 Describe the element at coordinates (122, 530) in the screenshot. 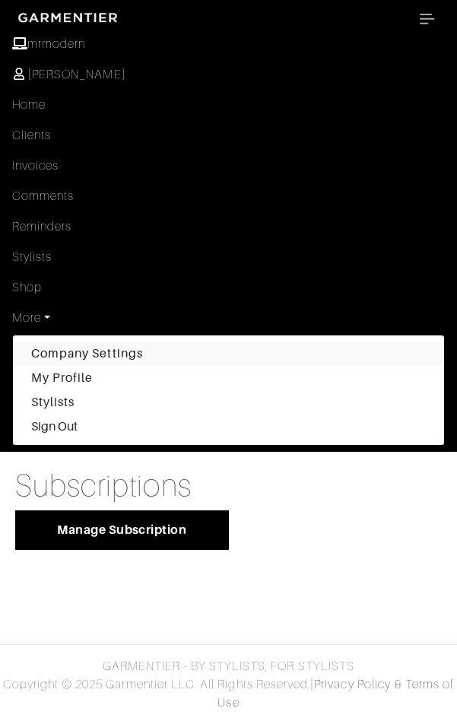

I see `span: Manage Subscription` at that location.